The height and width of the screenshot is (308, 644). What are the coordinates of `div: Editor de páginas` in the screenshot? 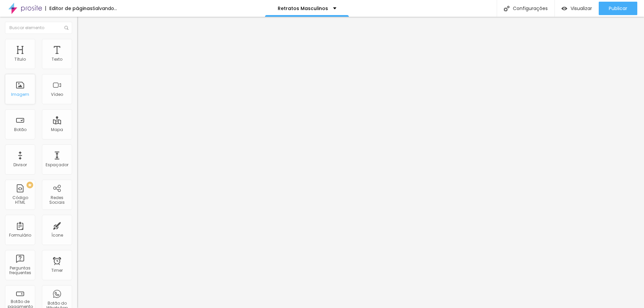 It's located at (69, 8).